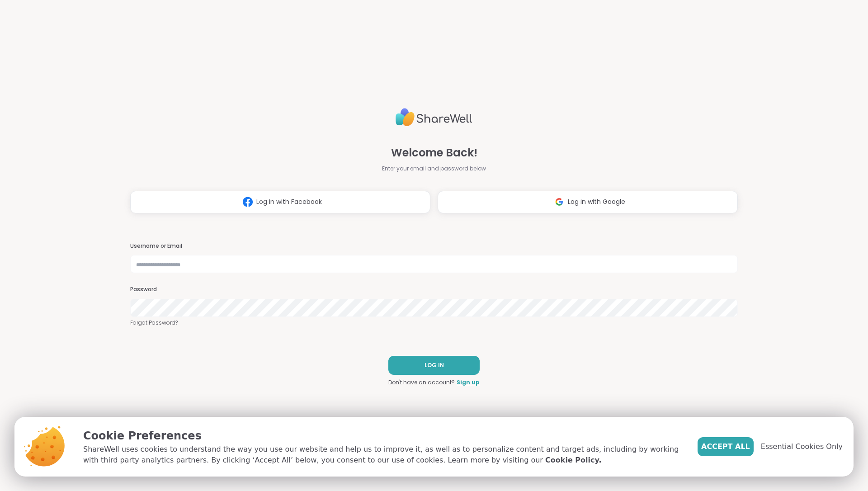 This screenshot has height=491, width=868. I want to click on img: ShareWell Logo, so click(434, 117).